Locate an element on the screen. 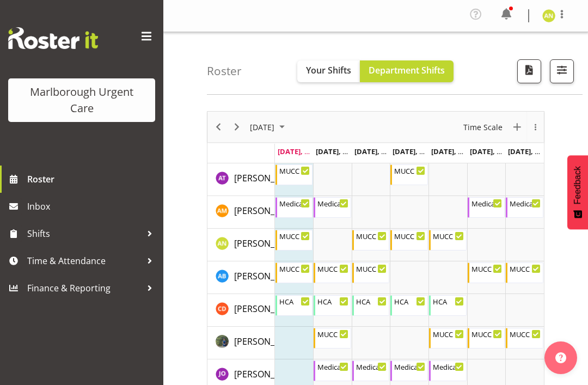 The height and width of the screenshot is (385, 588). div: overflow is located at coordinates (535, 127).